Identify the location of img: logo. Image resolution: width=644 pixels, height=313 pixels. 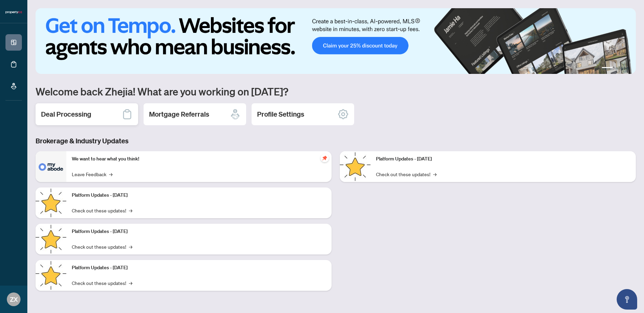
(14, 13).